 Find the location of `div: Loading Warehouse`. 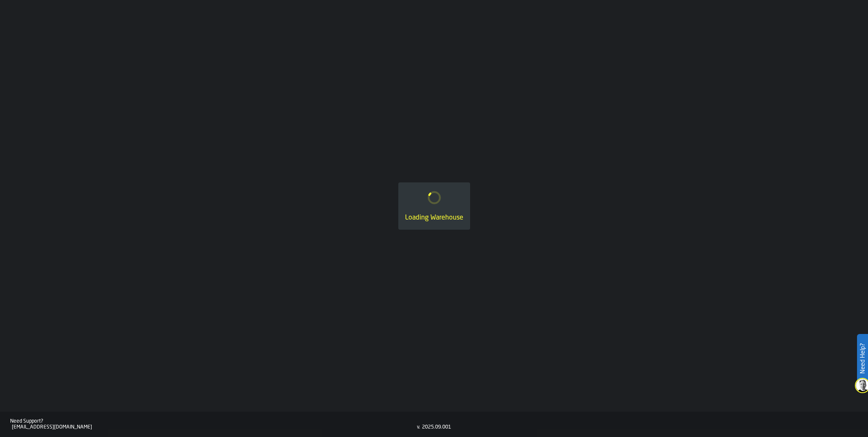

div: Loading Warehouse is located at coordinates (434, 218).